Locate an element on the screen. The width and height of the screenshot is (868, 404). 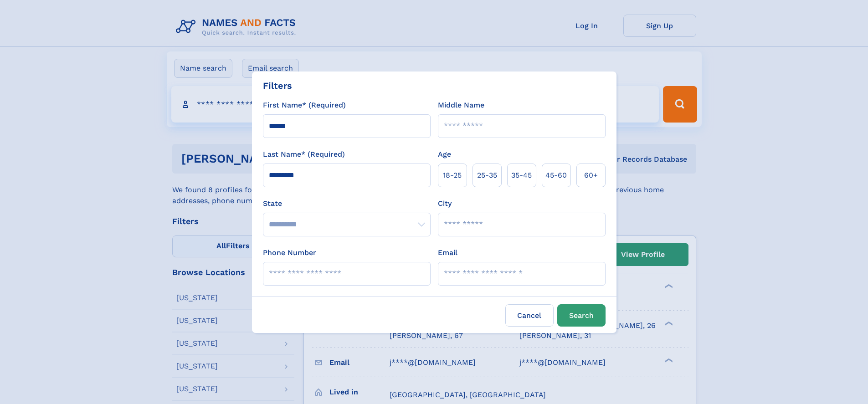
label: Cancel is located at coordinates (529, 315).